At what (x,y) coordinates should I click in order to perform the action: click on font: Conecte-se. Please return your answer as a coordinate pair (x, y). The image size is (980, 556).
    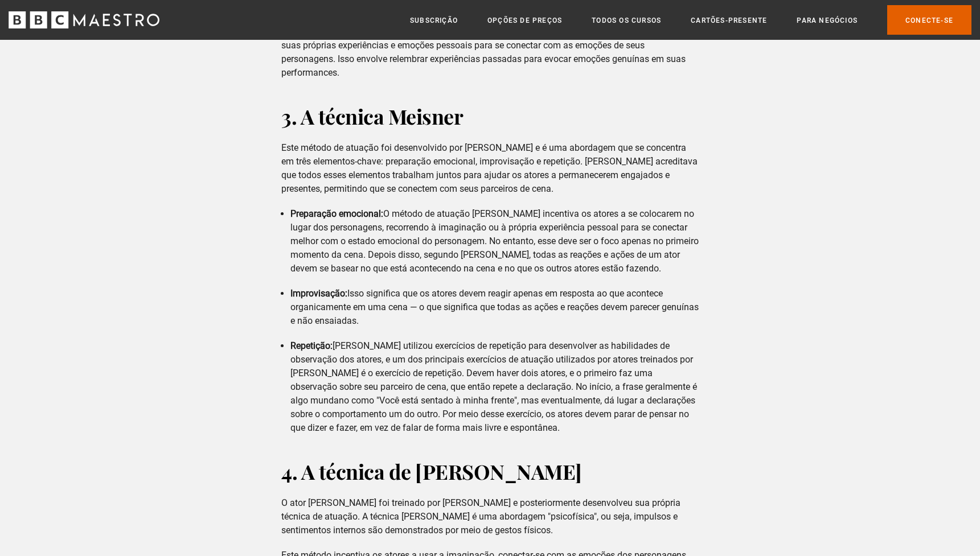
    Looking at the image, I should click on (929, 20).